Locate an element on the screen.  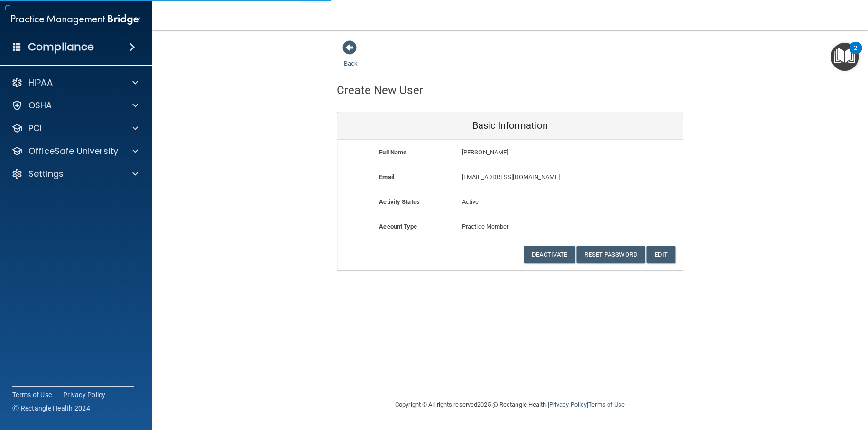
a: OSHA is located at coordinates (74, 106).